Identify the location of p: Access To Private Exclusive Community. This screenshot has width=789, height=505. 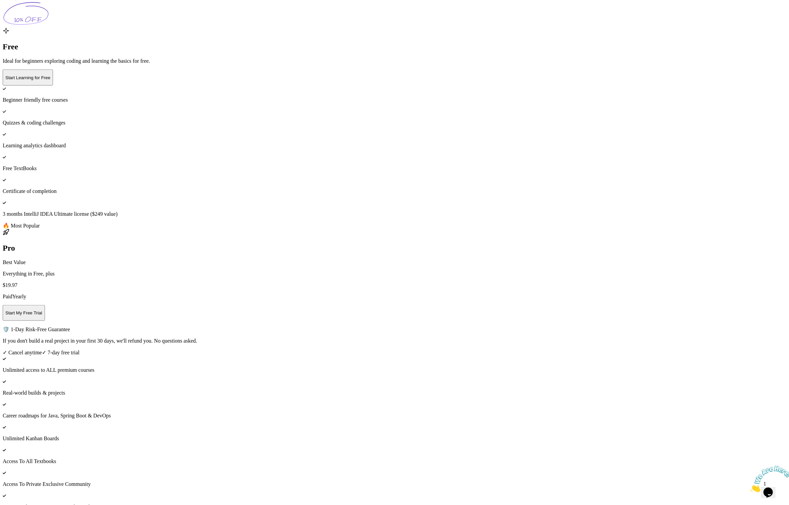
(394, 484).